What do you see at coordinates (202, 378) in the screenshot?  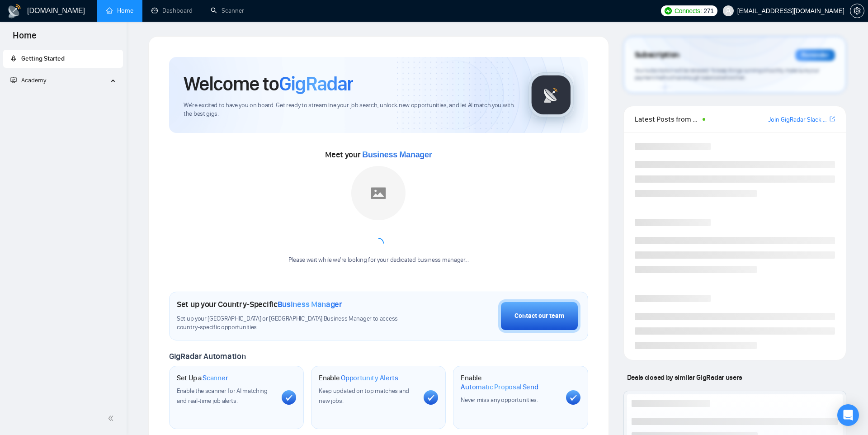 I see `h1: Set Up a` at bounding box center [202, 378].